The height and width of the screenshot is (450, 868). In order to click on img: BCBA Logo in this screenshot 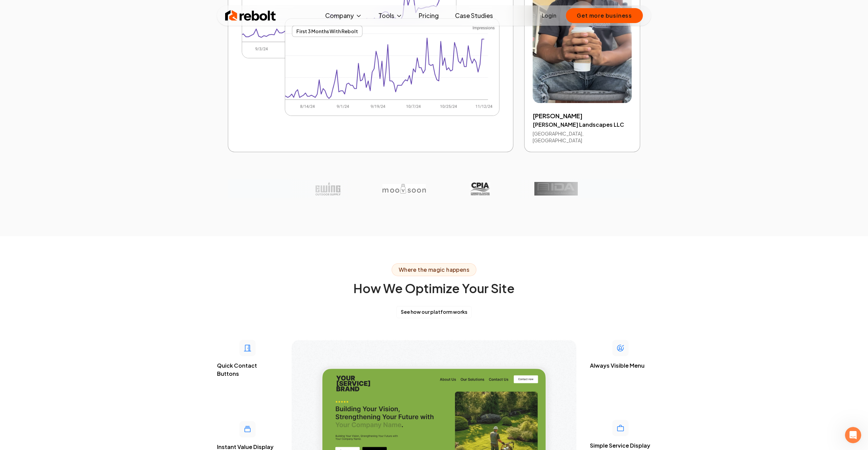, I will do `click(251, 189)`.